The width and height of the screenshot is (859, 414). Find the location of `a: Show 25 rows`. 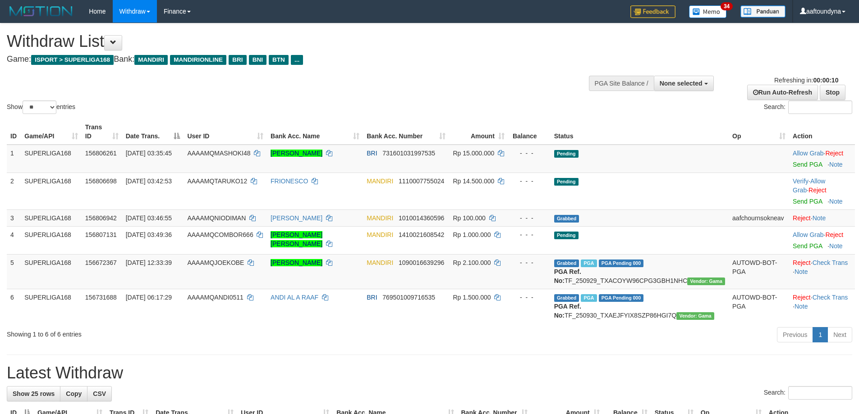

a: Show 25 rows is located at coordinates (33, 394).